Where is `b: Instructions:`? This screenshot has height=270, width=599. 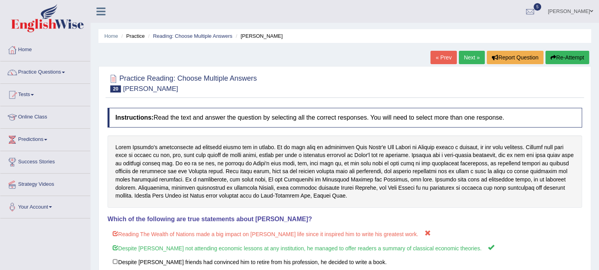 b: Instructions: is located at coordinates (134, 117).